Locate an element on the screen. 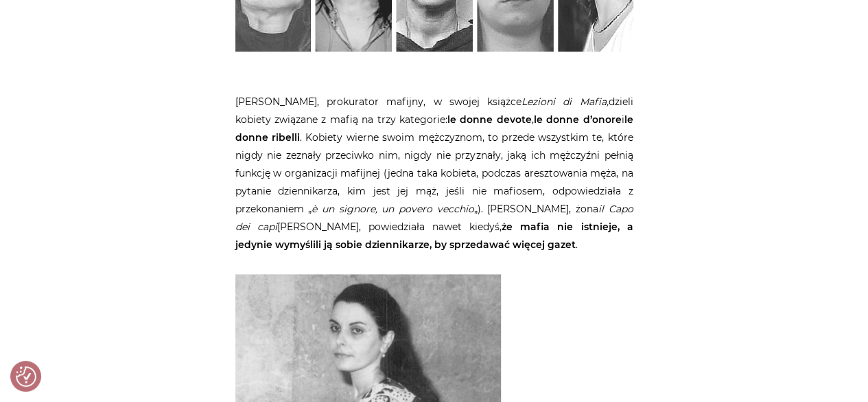 This screenshot has height=402, width=868. em: il Capo dei capi is located at coordinates (434, 218).